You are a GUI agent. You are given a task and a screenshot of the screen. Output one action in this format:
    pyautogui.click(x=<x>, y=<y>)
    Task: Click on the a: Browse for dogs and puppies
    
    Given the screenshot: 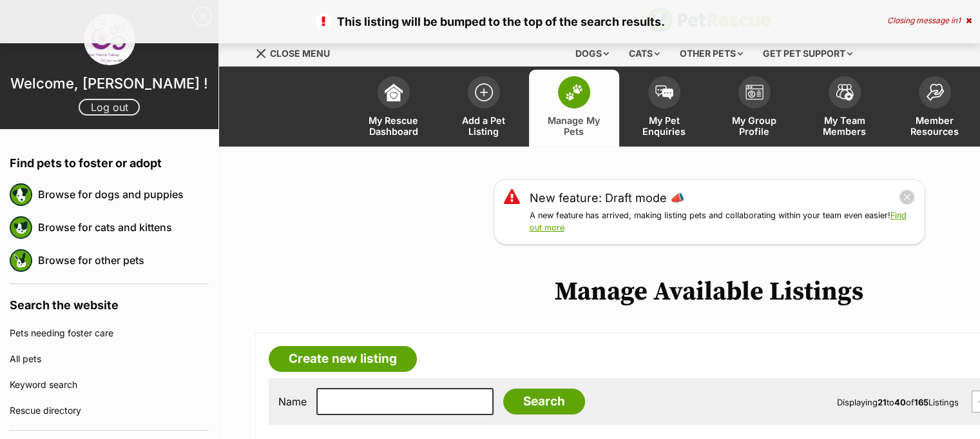 What is the action you would take?
    pyautogui.click(x=123, y=195)
    